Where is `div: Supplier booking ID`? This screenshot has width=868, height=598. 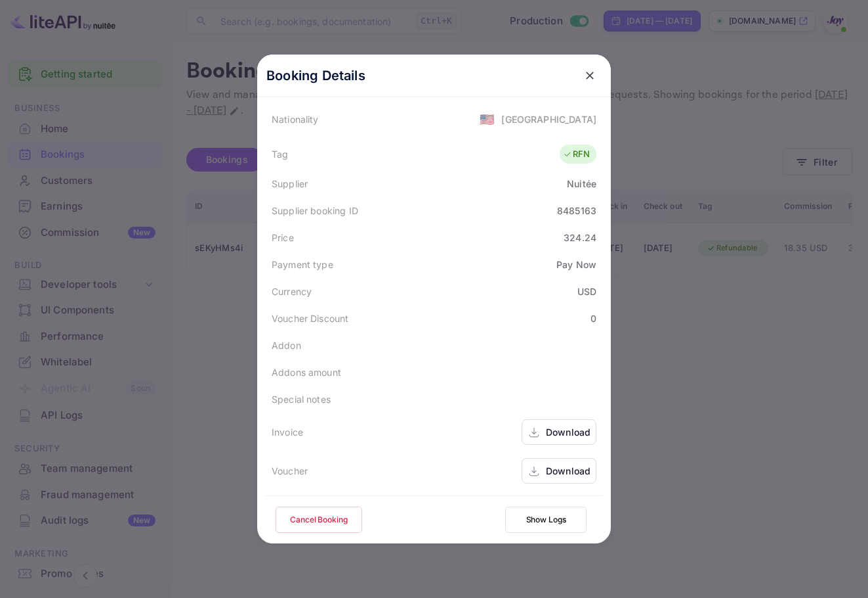 div: Supplier booking ID is located at coordinates (316, 210).